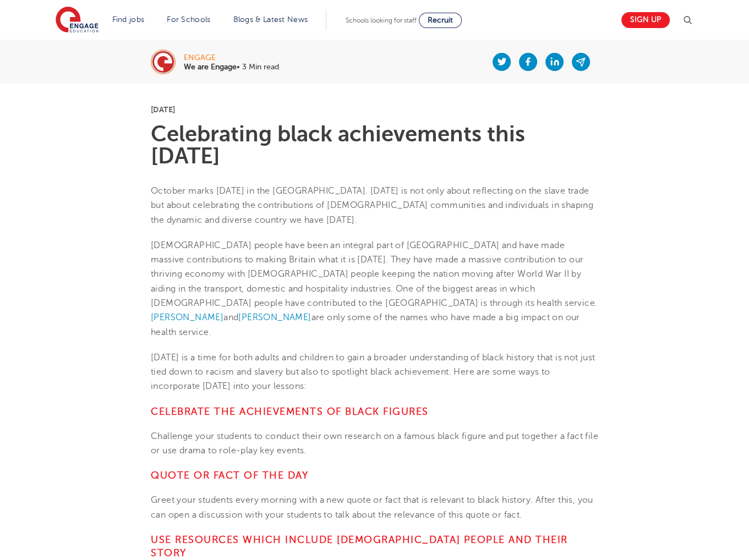 This screenshot has width=749, height=560. What do you see at coordinates (231, 57) in the screenshot?
I see `div: engage` at bounding box center [231, 57].